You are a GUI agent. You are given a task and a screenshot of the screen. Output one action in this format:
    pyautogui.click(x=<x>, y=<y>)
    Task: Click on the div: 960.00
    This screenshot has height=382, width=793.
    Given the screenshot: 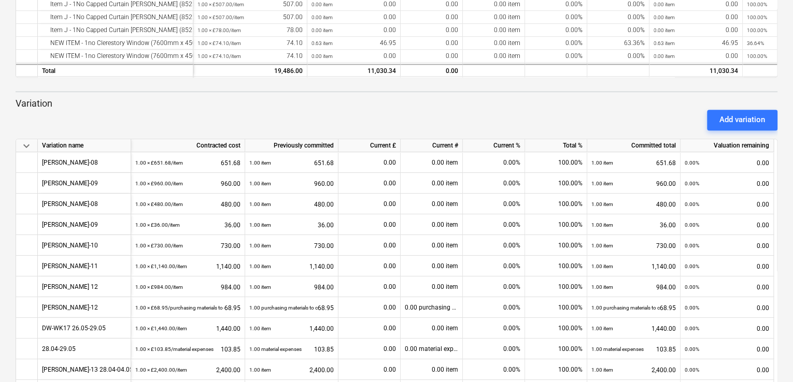 What is the action you would take?
    pyautogui.click(x=633, y=183)
    